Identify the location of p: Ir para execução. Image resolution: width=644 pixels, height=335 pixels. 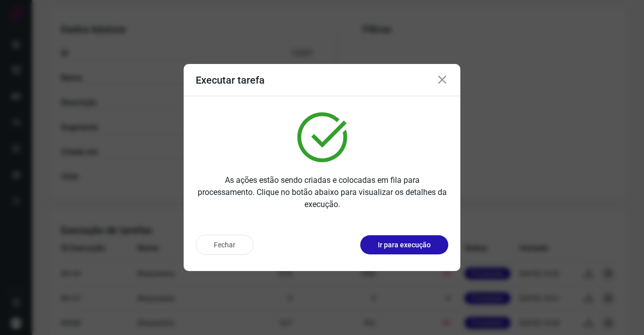
(404, 245).